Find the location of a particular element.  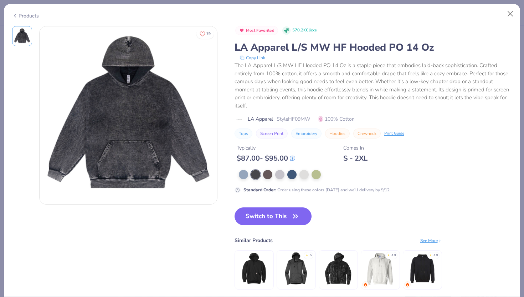

span: 570.2K Clicks is located at coordinates (304, 30).